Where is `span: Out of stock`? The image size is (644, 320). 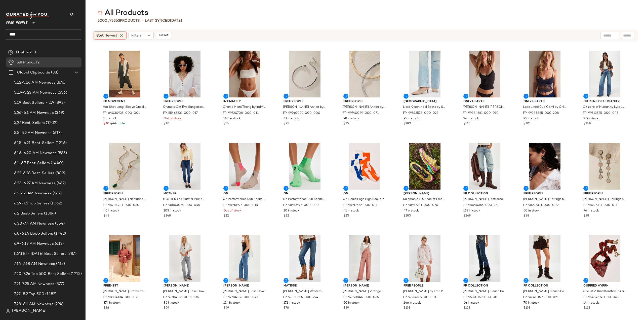
span: Out of stock is located at coordinates (232, 211).